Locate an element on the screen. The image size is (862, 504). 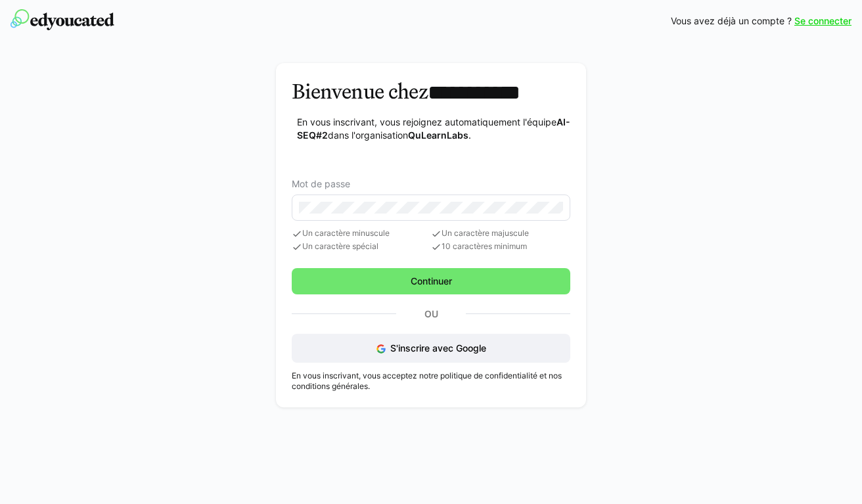
img: edyoucated is located at coordinates (62, 20).